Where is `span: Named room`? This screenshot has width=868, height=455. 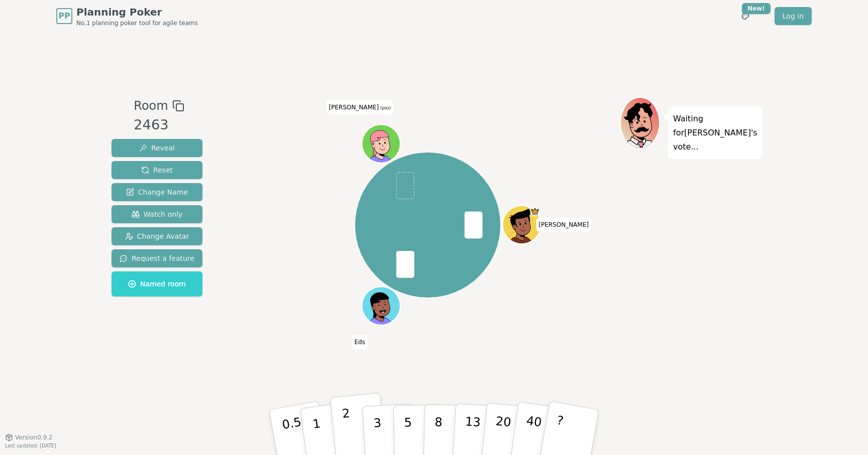
span: Named room is located at coordinates (156, 284).